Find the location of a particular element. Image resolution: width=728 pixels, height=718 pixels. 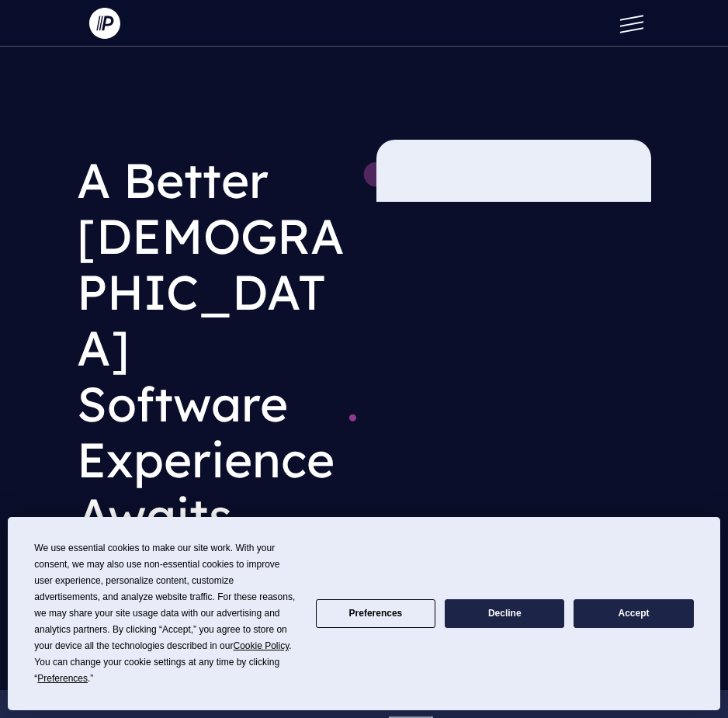

span: Preferences is located at coordinates (62, 678).